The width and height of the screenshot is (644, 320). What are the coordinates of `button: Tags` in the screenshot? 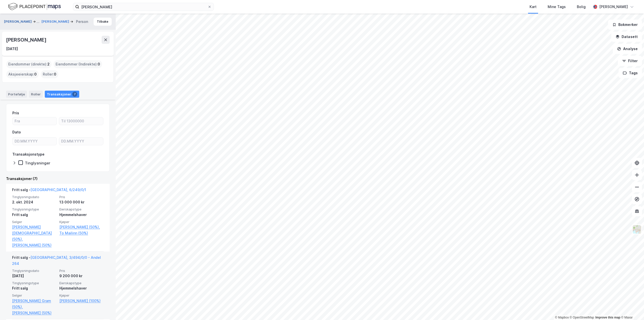 It's located at (630, 73).